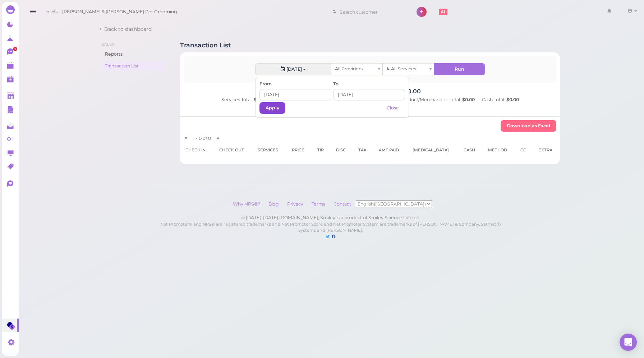 The width and height of the screenshot is (644, 358). Describe the element at coordinates (370, 91) in the screenshot. I see `h4: Money Earned(include tips): $0.00` at that location.